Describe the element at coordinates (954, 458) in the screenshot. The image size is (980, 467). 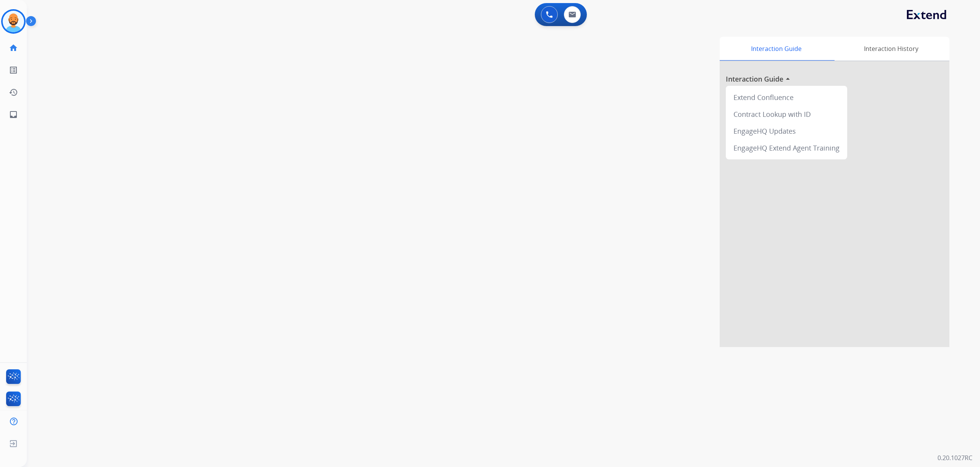
I see `p: 0.20.1027RC` at that location.